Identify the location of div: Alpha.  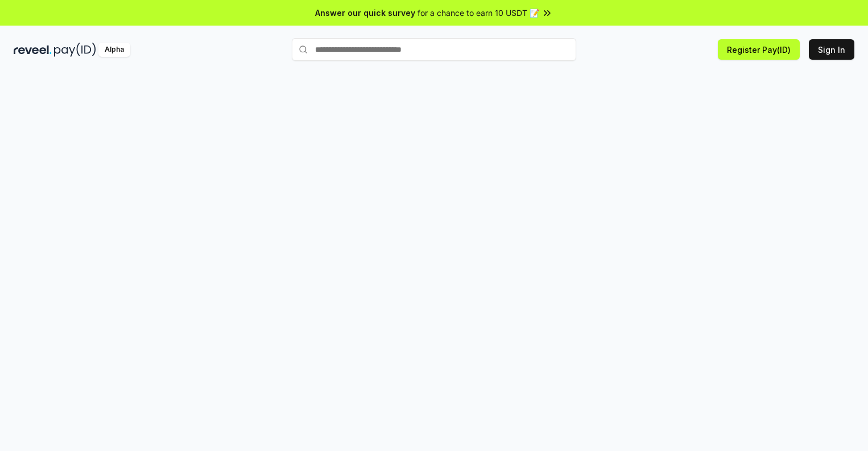
(114, 50).